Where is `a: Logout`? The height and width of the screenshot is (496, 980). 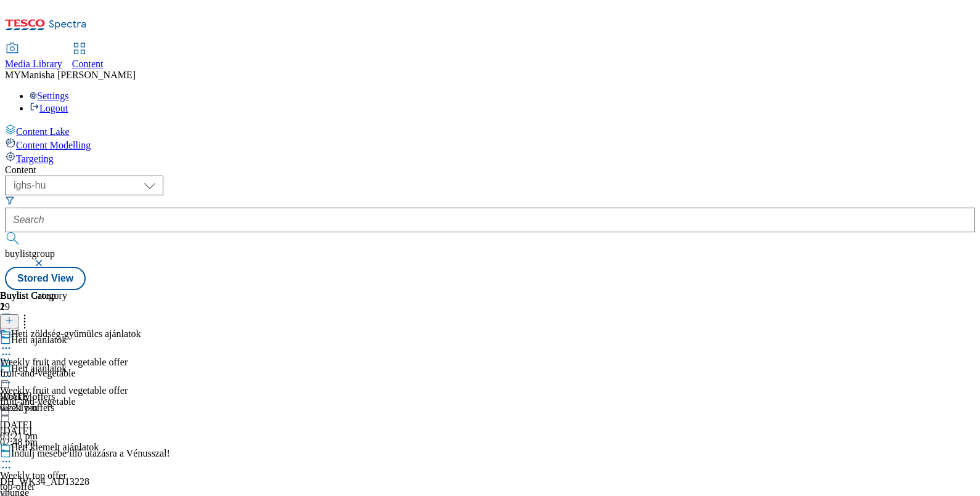
a: Logout is located at coordinates (49, 107).